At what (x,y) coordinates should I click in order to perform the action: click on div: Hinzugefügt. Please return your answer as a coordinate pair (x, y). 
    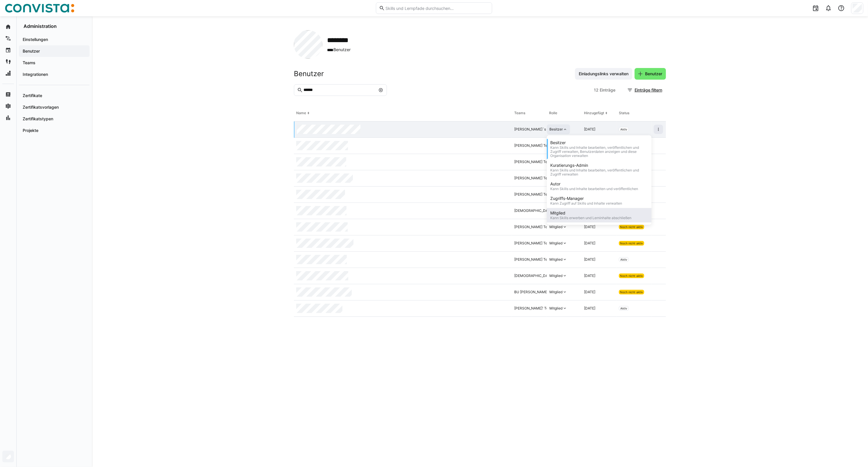
    Looking at the image, I should click on (594, 113).